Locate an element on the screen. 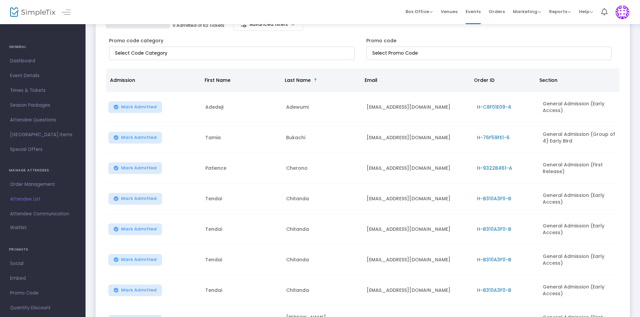 The height and width of the screenshot is (317, 640). span: Dashboard is located at coordinates (43, 61).